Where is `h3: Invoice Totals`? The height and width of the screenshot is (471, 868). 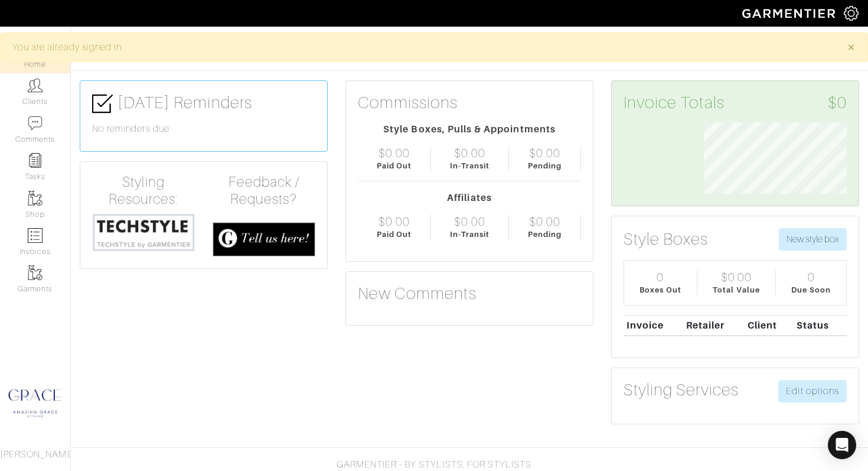
h3: Invoice Totals is located at coordinates (736, 103).